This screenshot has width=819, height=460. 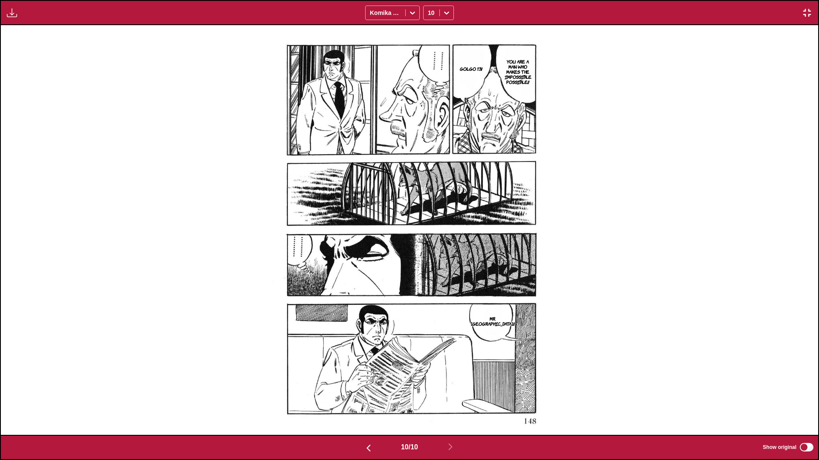 I want to click on p: Golgo 13!, so click(x=471, y=69).